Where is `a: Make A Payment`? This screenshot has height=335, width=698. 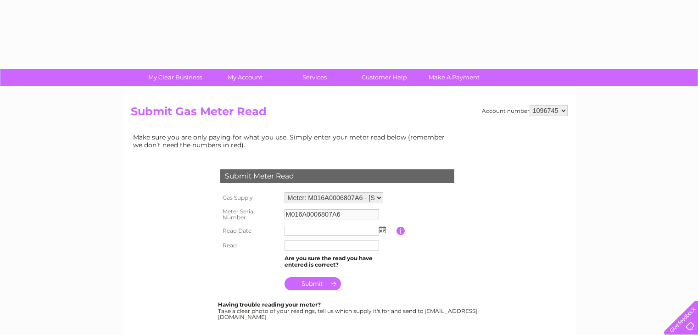
a: Make A Payment is located at coordinates (454, 77).